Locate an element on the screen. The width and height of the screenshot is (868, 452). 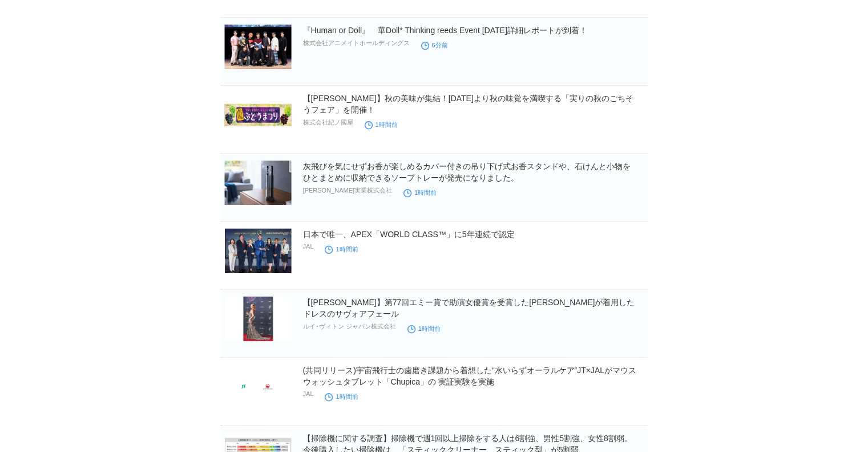
p: 株式会社アニメイトホールディングス is located at coordinates (356, 43).